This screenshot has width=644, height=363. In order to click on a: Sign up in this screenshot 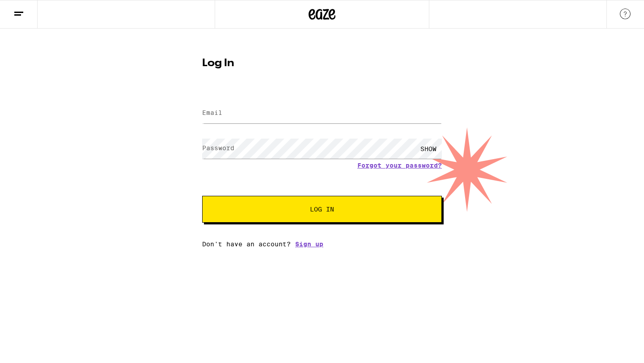, I will do `click(309, 244)`.